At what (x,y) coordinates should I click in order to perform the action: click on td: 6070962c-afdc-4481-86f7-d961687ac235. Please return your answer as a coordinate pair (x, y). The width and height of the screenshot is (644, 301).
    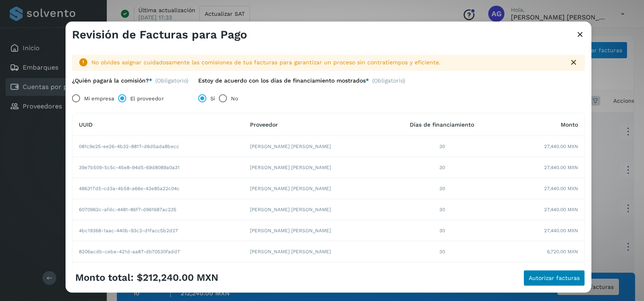
    Looking at the image, I should click on (158, 210).